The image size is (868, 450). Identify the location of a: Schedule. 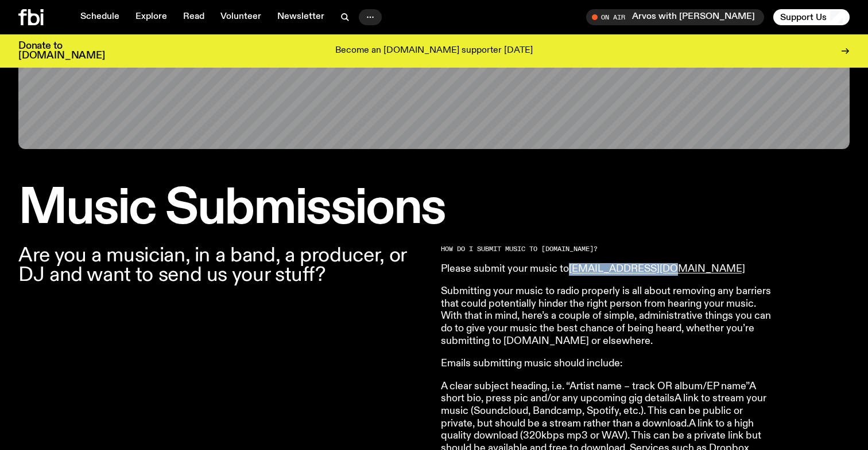
(100, 17).